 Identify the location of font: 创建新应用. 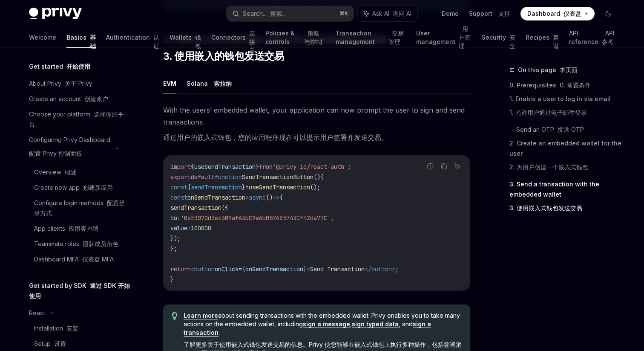
(98, 187).